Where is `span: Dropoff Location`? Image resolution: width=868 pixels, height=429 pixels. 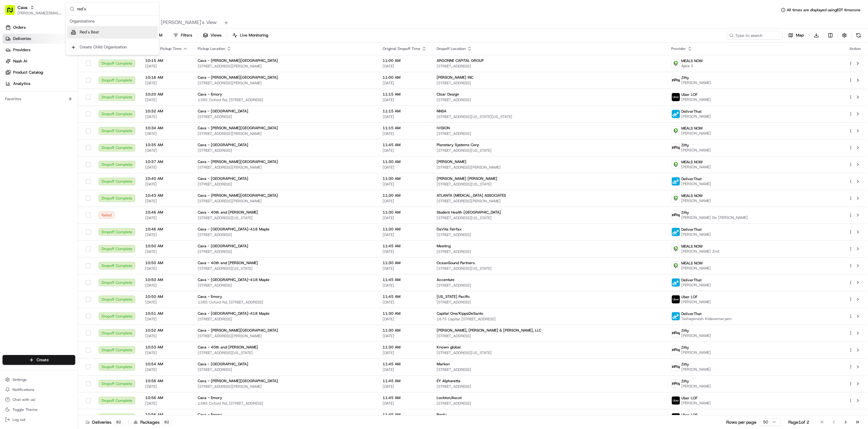 span: Dropoff Location is located at coordinates (451, 49).